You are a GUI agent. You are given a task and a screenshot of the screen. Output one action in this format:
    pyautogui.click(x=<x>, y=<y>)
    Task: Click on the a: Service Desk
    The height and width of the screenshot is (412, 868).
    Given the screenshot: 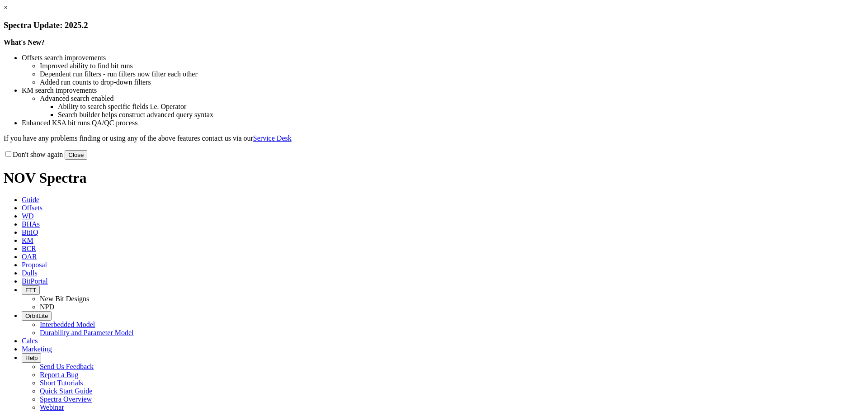 What is the action you would take?
    pyautogui.click(x=272, y=138)
    